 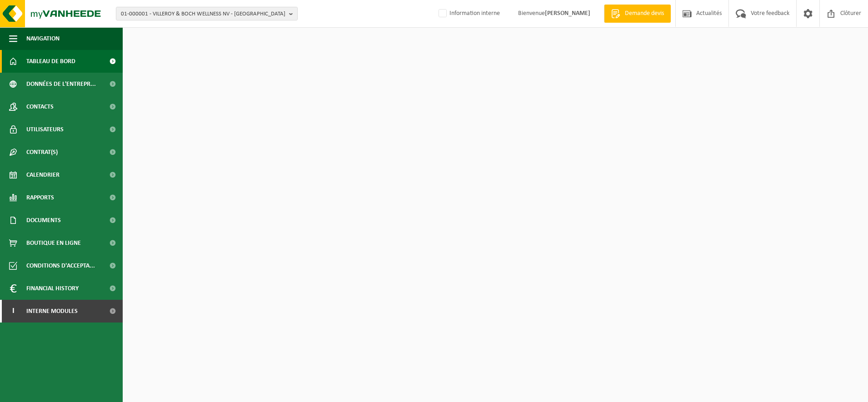 What do you see at coordinates (40, 197) in the screenshot?
I see `span: Rapports` at bounding box center [40, 197].